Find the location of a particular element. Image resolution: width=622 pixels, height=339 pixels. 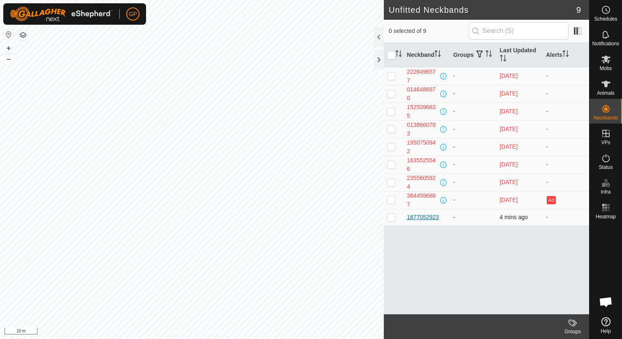

div: 1950750942 is located at coordinates (422, 147).